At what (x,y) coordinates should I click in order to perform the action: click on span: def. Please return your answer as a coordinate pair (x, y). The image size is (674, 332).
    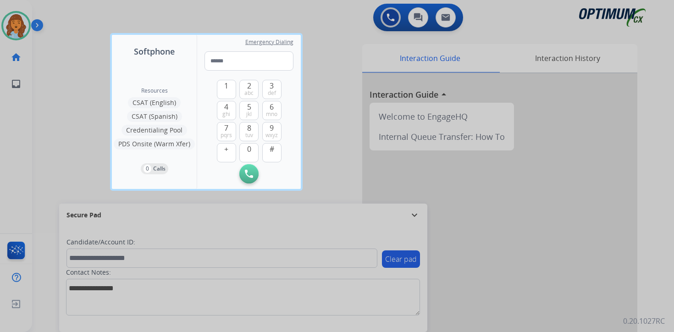
    Looking at the image, I should click on (272, 93).